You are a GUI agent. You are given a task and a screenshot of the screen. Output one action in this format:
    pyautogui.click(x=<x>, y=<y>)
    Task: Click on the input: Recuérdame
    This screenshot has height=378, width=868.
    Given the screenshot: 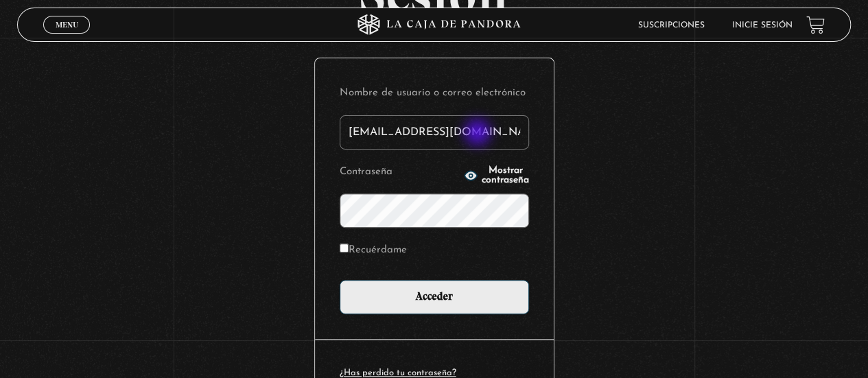 What is the action you would take?
    pyautogui.click(x=344, y=248)
    